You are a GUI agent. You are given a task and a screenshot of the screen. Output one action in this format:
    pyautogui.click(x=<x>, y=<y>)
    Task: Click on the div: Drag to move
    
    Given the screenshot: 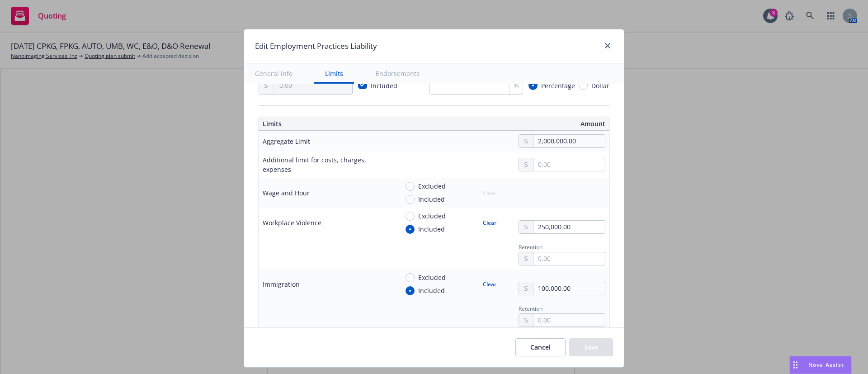 What is the action you would take?
    pyautogui.click(x=795, y=365)
    